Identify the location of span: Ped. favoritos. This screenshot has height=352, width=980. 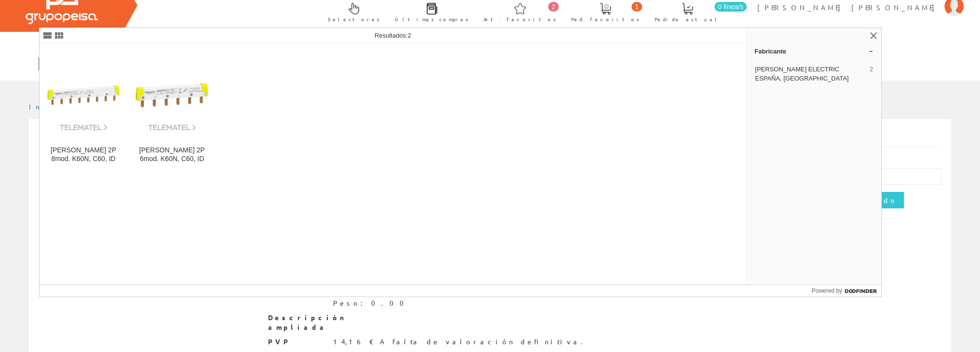
(606, 19).